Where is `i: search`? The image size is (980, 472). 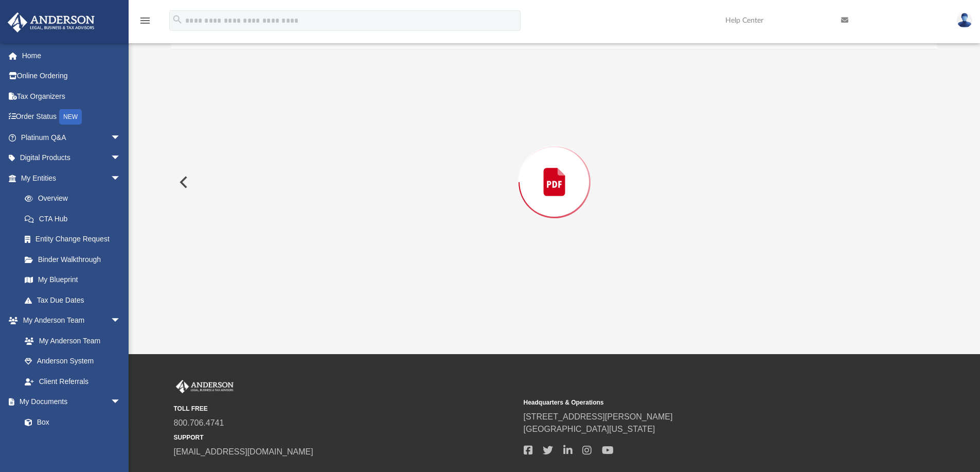
i: search is located at coordinates (178, 20).